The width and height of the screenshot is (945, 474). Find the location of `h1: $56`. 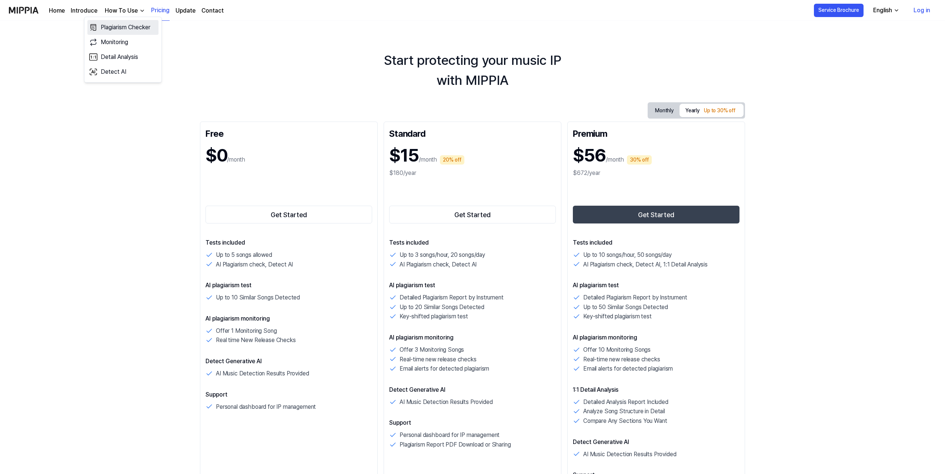

h1: $56 is located at coordinates (589, 155).